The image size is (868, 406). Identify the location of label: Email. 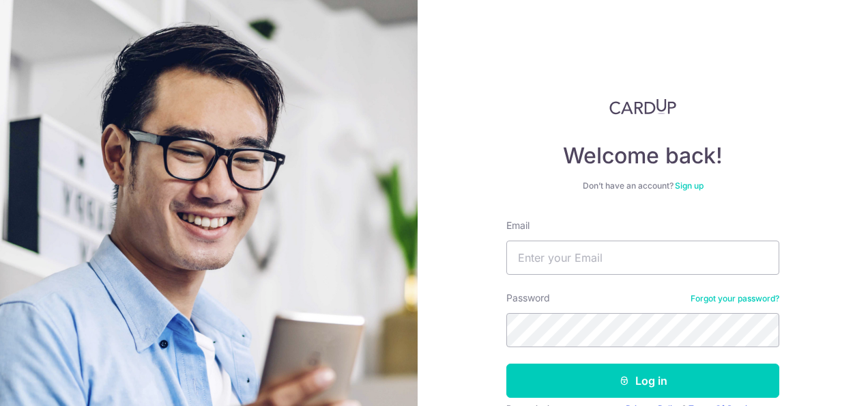
(518, 225).